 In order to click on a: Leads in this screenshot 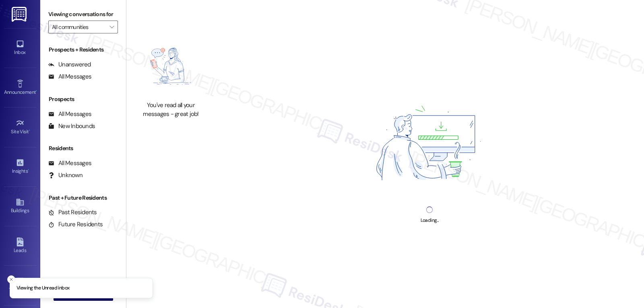, I will do `click(21, 246)`.